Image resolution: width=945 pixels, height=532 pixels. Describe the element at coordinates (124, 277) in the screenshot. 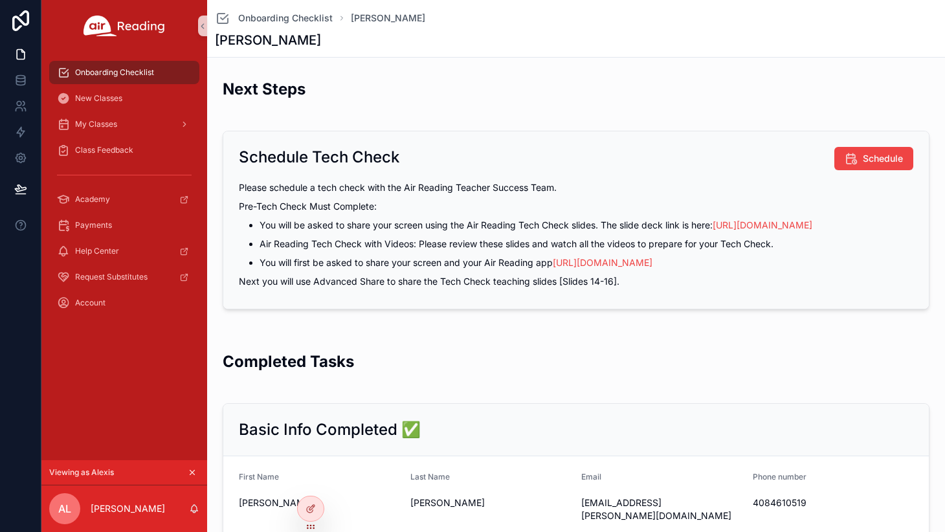

I see `a: Request Substitutes` at that location.